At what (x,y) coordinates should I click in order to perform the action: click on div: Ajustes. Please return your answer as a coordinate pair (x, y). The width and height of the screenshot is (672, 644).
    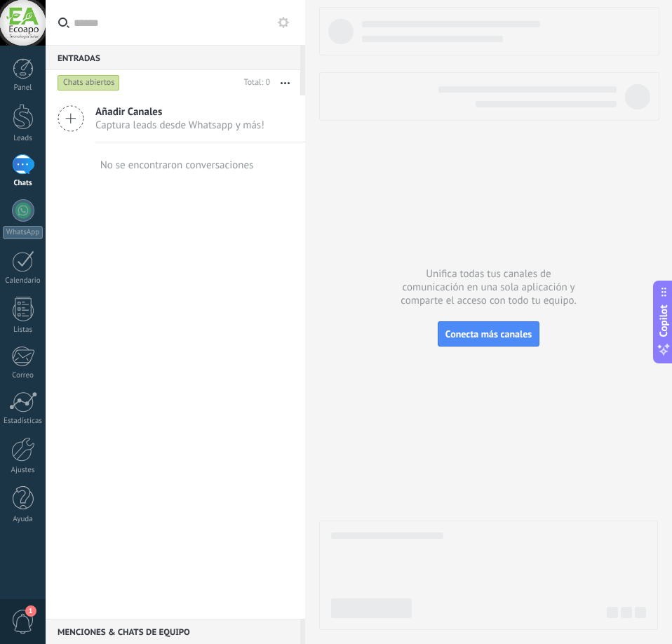
    Looking at the image, I should click on (23, 470).